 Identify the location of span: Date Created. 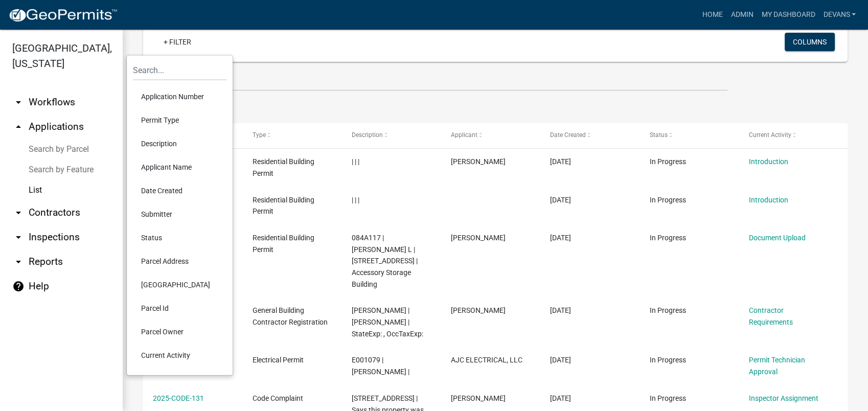
(568, 134).